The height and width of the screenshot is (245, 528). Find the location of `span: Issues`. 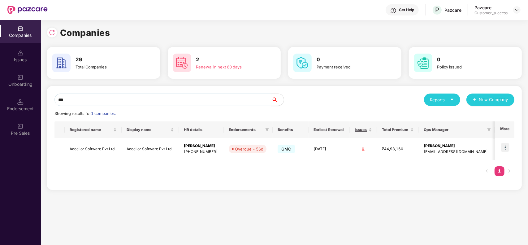

span: Issues is located at coordinates (361, 130).